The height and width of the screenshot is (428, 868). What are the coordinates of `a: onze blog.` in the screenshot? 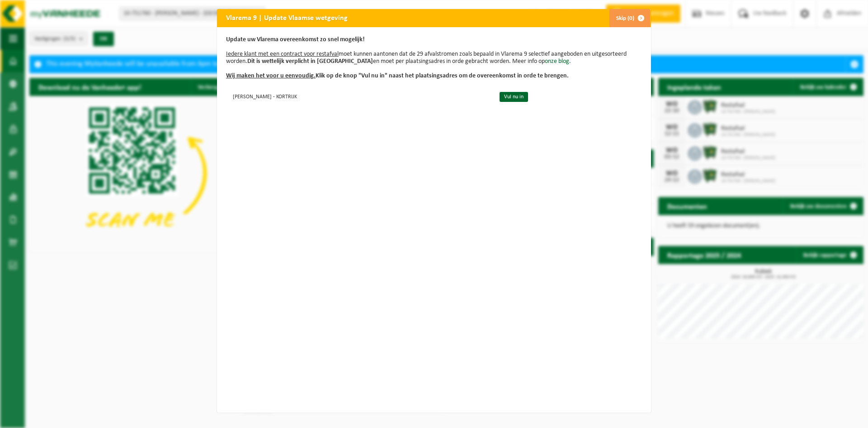 It's located at (558, 61).